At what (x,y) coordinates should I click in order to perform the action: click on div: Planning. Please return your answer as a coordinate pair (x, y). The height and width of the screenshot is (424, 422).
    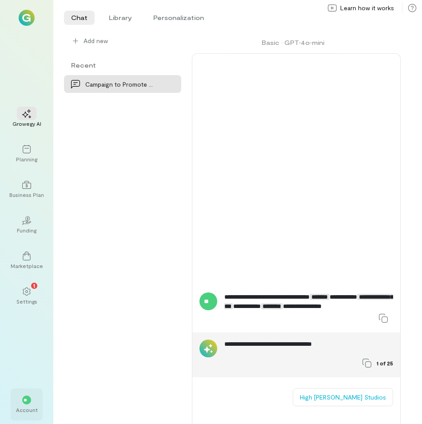
    Looking at the image, I should click on (27, 159).